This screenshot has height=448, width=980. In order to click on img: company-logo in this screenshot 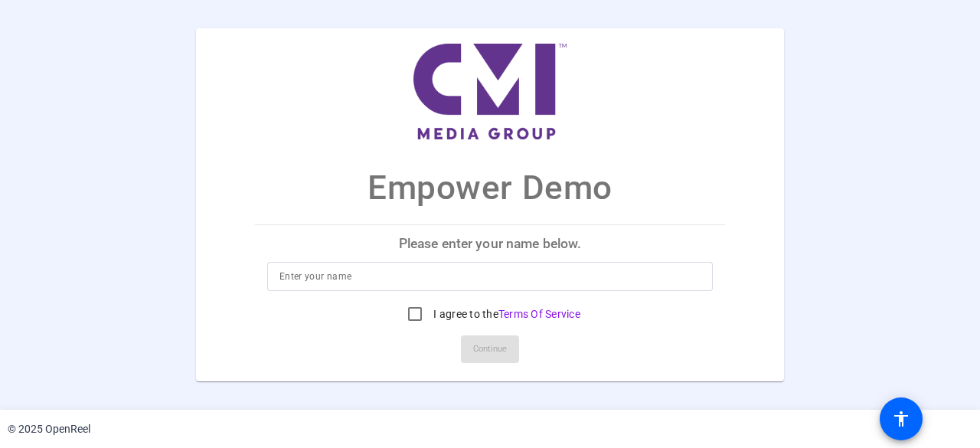, I will do `click(490, 92)`.